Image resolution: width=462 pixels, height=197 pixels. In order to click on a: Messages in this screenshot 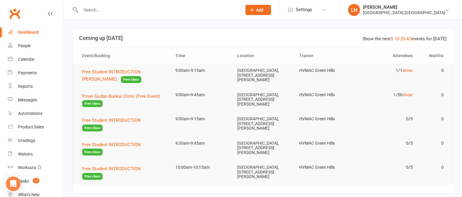, I will do `click(36, 100)`.